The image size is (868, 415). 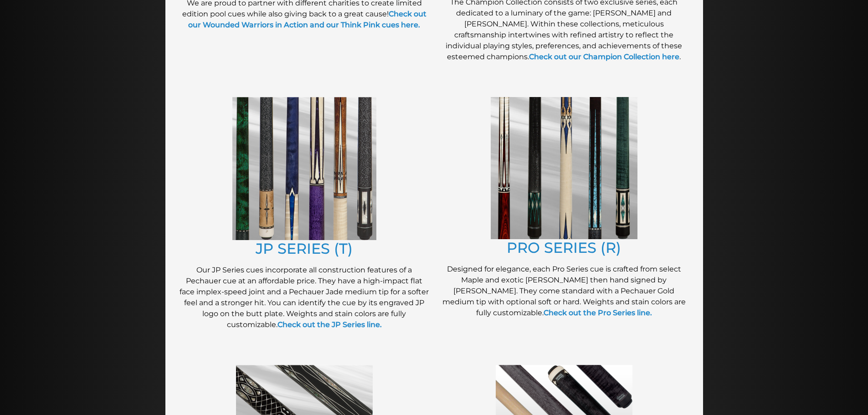 I want to click on strong: Check out our Wounded Warriors in Action and our Think Pink cues here., so click(x=307, y=19).